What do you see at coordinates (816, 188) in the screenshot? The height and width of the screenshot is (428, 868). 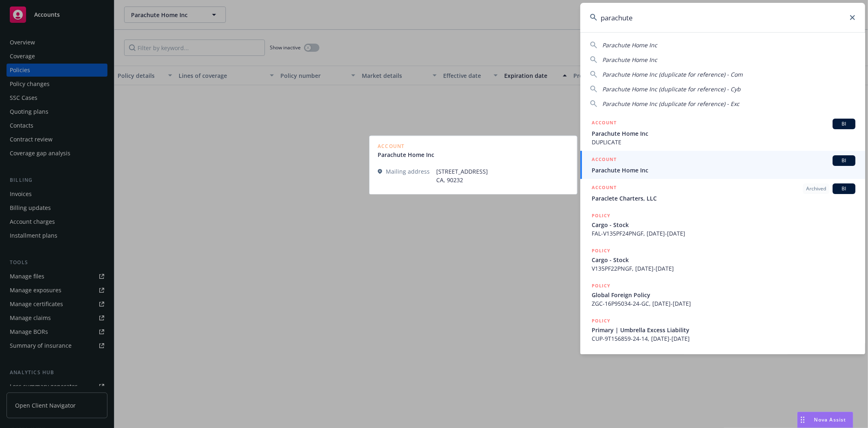 I see `span: Archived` at bounding box center [816, 188].